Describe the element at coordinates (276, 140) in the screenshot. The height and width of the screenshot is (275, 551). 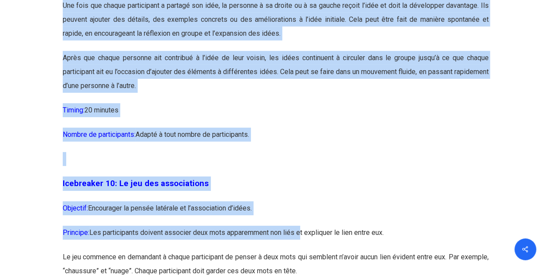
I see `p: Adapté à tout nombre de participants.` at that location.